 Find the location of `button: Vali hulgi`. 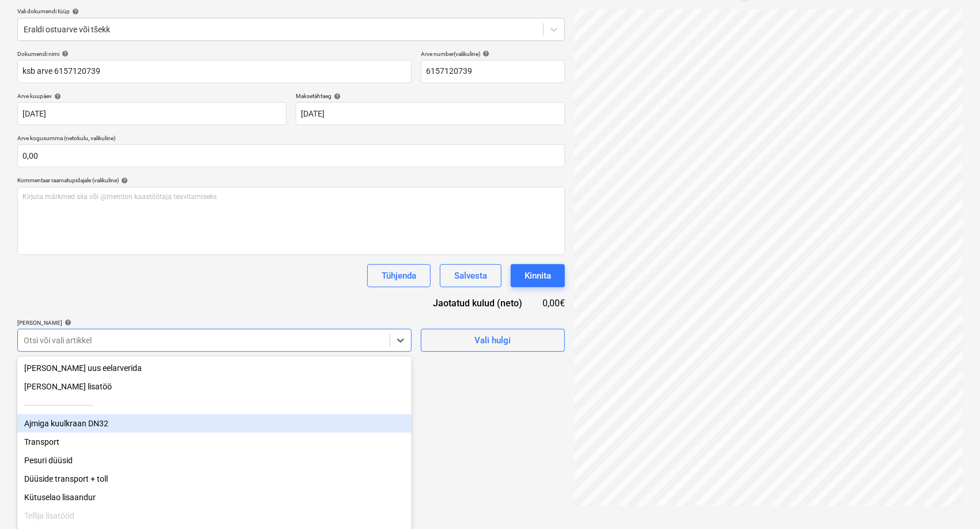

button: Vali hulgi is located at coordinates (493, 340).